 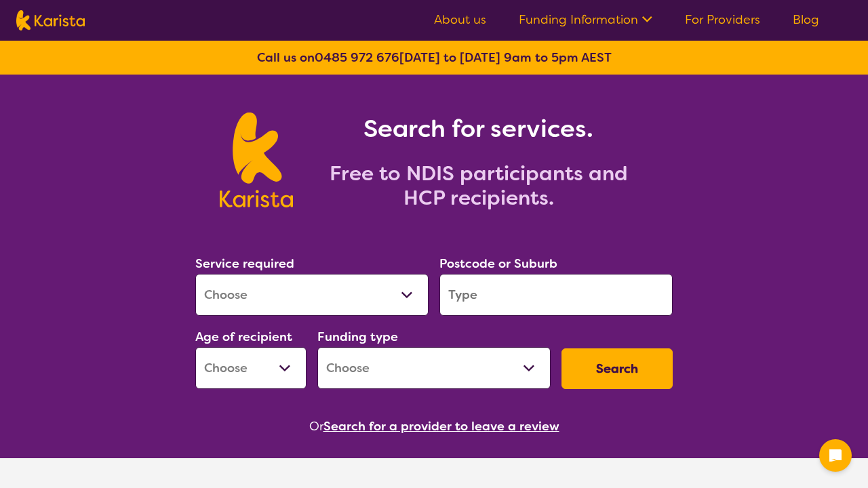 I want to click on label: Funding type, so click(x=358, y=337).